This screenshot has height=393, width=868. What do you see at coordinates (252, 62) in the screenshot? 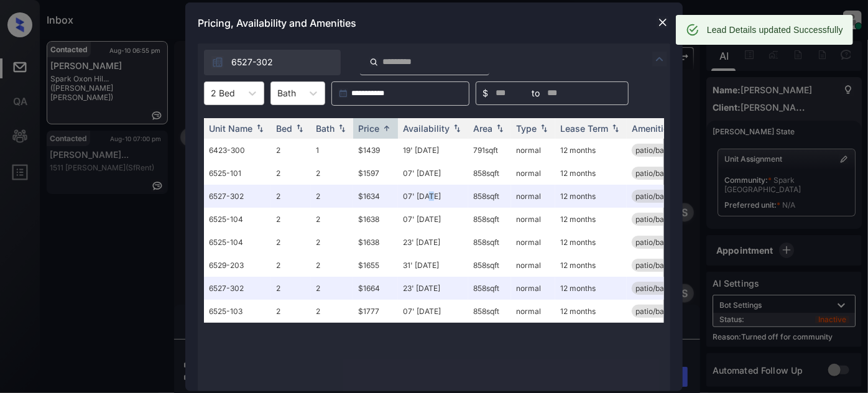
I see `span: 6527-302` at bounding box center [252, 62].